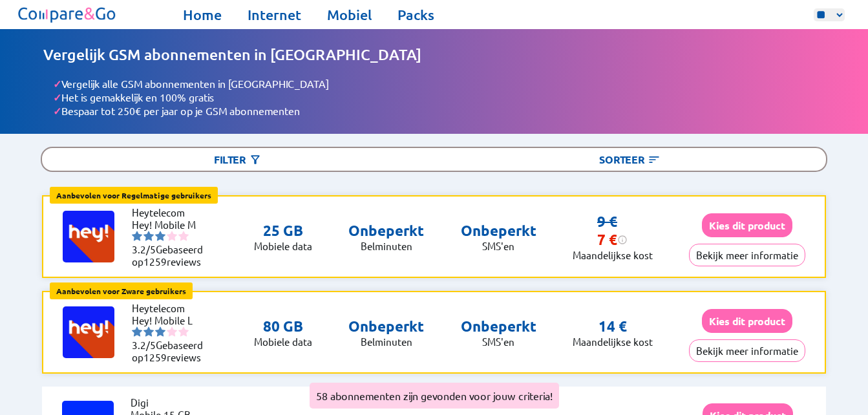 This screenshot has height=415, width=868. Describe the element at coordinates (607, 220) in the screenshot. I see `s: 9 €` at that location.